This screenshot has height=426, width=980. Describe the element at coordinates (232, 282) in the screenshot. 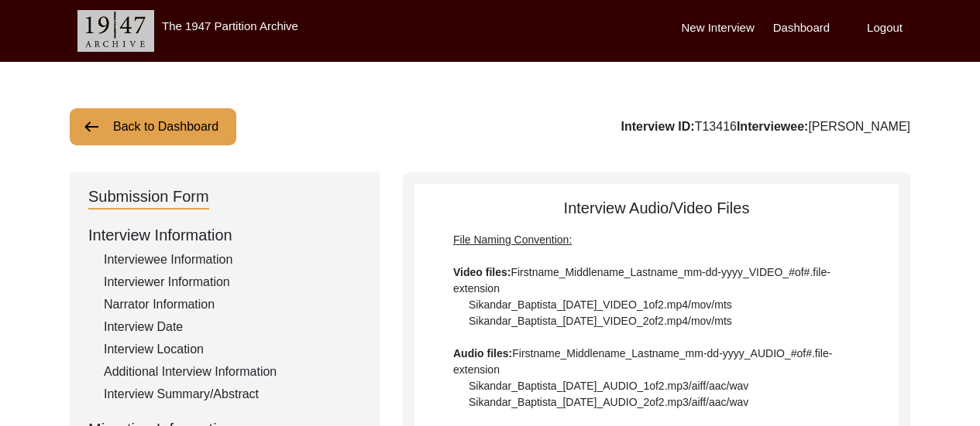

I see `div: Interviewer Information` at that location.